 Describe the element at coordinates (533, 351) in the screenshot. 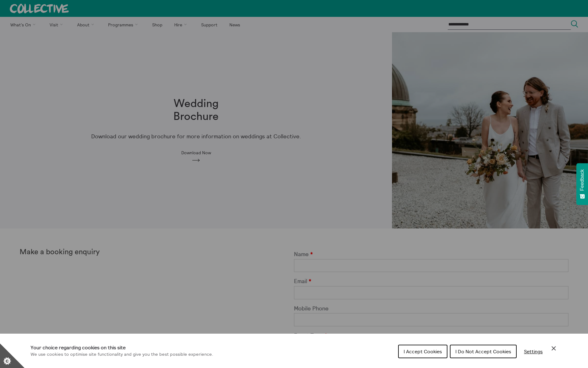

I see `span: Settings` at that location.